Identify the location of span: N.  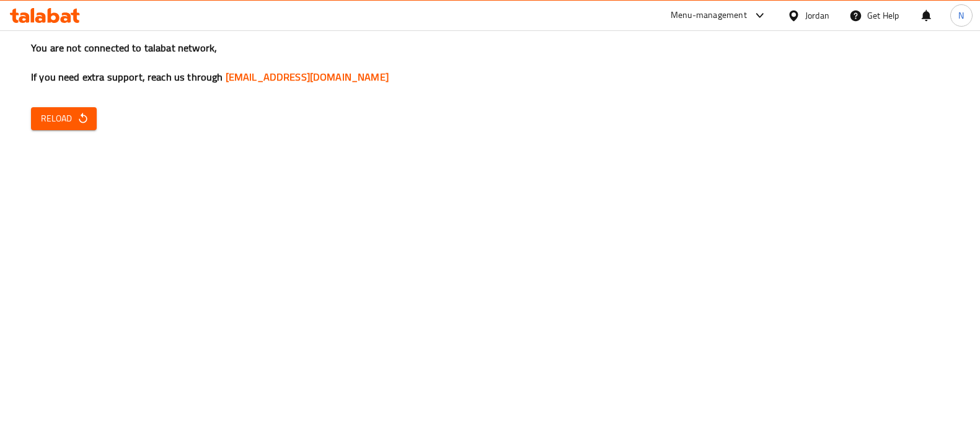
(961, 16).